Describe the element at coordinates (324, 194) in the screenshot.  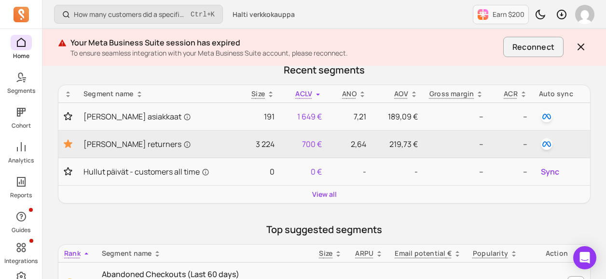
I see `a: View all` at that location.